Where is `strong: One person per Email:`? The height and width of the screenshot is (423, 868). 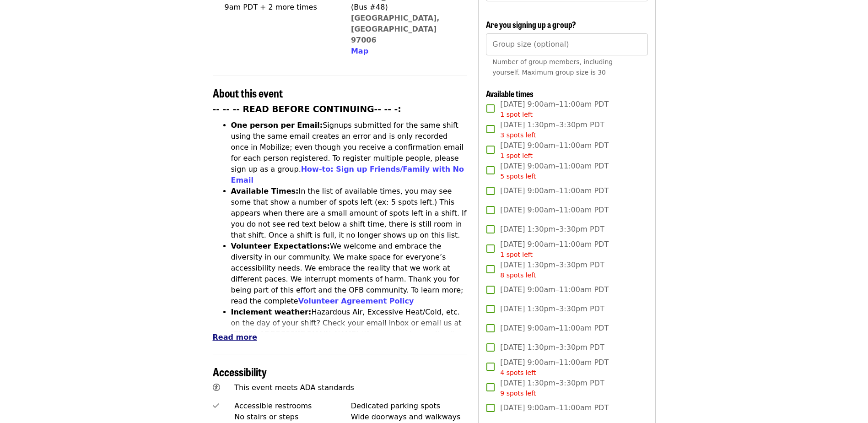
strong: One person per Email: is located at coordinates (277, 125).